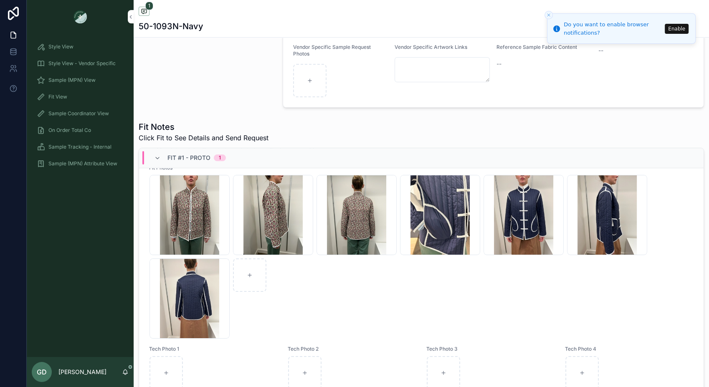 Image resolution: width=709 pixels, height=387 pixels. I want to click on span: Style View, so click(61, 47).